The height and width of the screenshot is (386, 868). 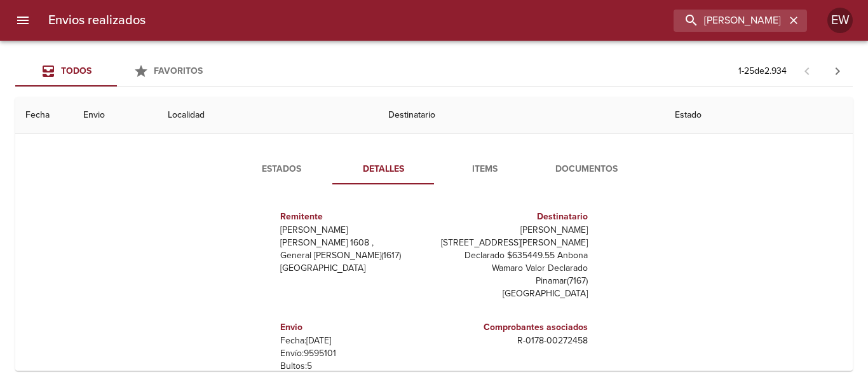 What do you see at coordinates (44, 116) in the screenshot?
I see `th: Fecha` at bounding box center [44, 116].